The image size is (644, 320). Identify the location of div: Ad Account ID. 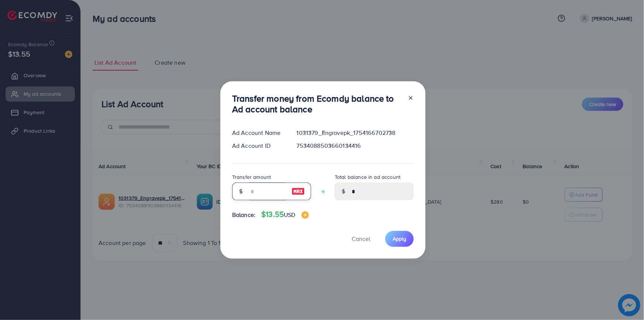
(258, 145).